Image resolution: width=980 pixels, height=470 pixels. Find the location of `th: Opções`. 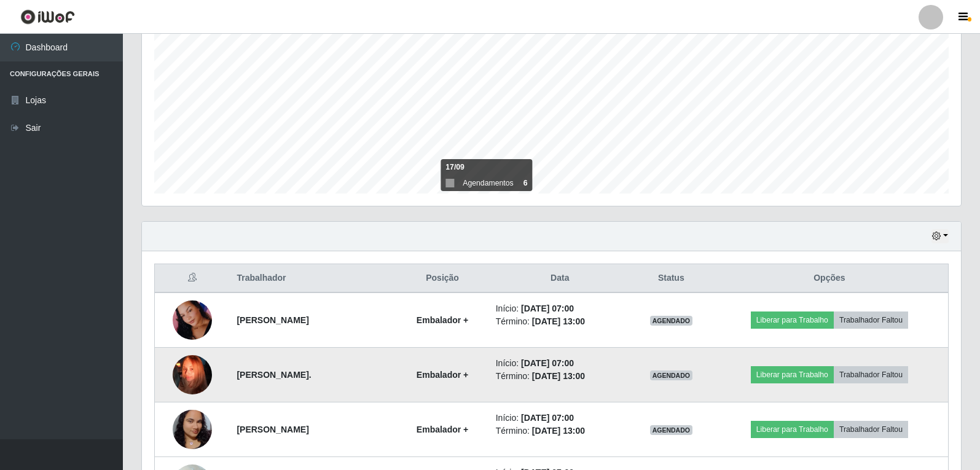

th: Opções is located at coordinates (829, 278).